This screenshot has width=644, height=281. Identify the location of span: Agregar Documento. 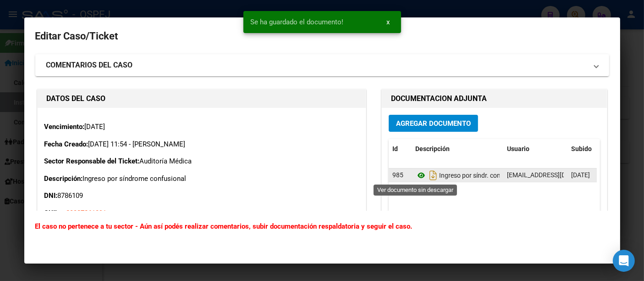
(433, 124).